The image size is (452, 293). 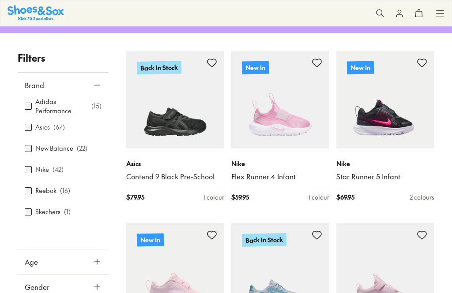 I want to click on a: Contend 9 Black Pre-School, so click(x=175, y=177).